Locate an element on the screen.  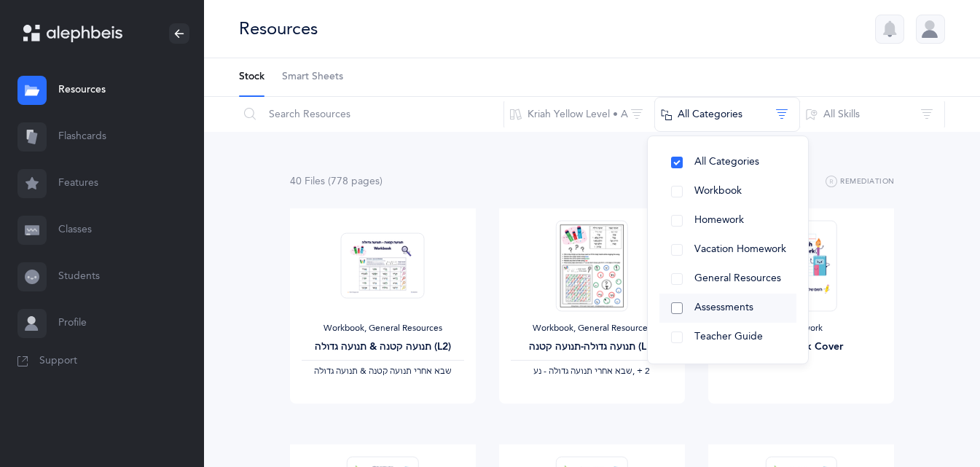
div: תנועה קטנה & תנועה גדולה (L2) is located at coordinates (383, 347).